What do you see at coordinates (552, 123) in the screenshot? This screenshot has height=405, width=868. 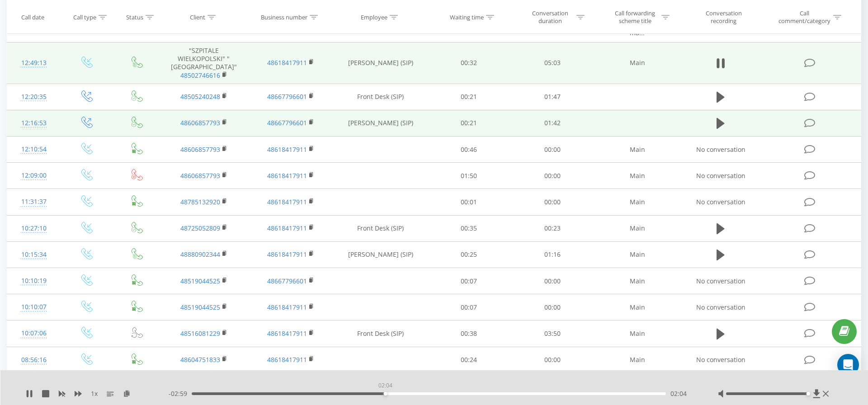 I see `td: 01:42` at bounding box center [552, 123].